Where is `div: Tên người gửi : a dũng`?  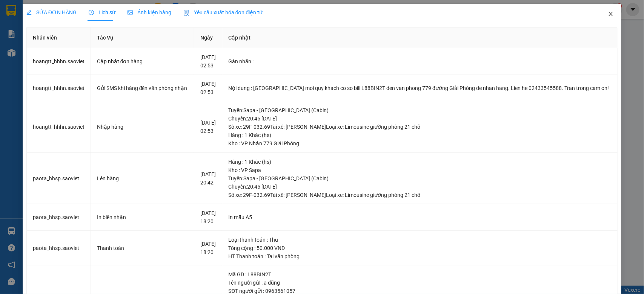 div: Tên người gửi : a dũng is located at coordinates (420, 283).